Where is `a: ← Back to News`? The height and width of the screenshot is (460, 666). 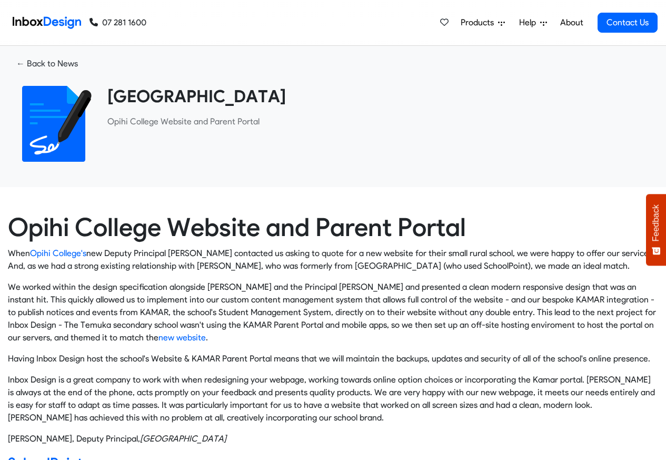
a: ← Back to News is located at coordinates (47, 64).